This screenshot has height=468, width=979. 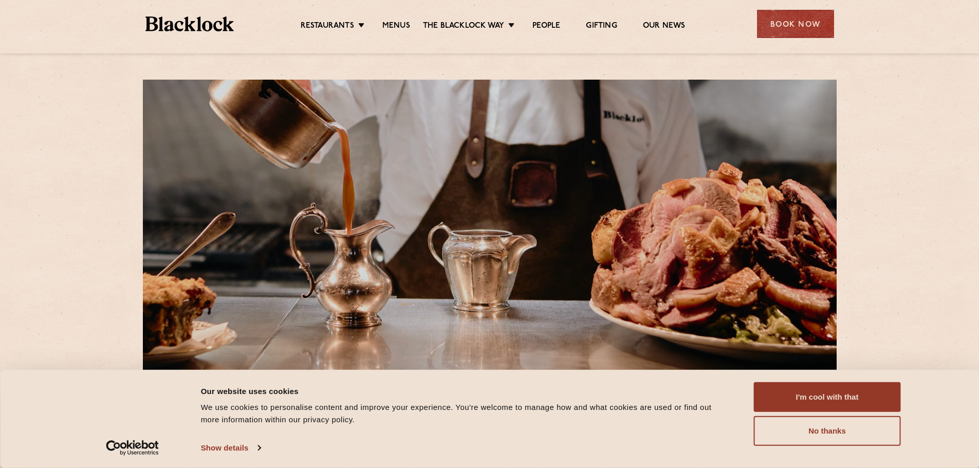 What do you see at coordinates (601, 27) in the screenshot?
I see `a: Gifting` at bounding box center [601, 27].